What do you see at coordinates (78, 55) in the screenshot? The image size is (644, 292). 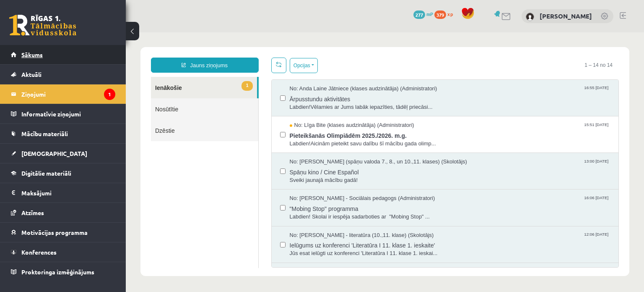 I see `a: 1Ienākošie` at bounding box center [78, 55].